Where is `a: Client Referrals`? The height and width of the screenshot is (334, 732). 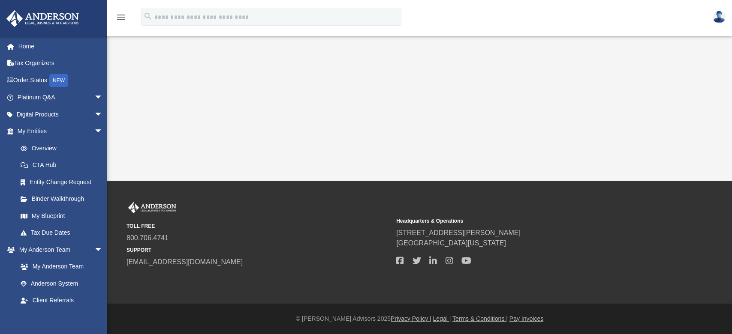
a: Client Referrals is located at coordinates (62, 301).